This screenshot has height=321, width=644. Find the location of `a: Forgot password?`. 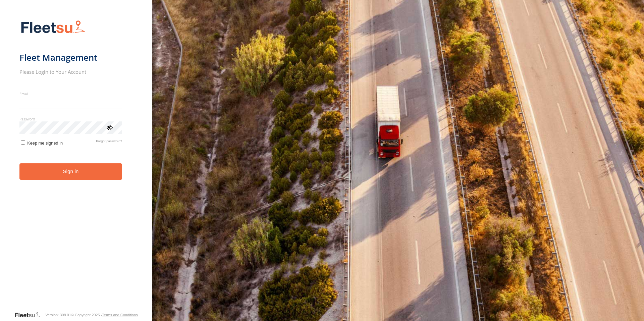

a: Forgot password? is located at coordinates (109, 142).